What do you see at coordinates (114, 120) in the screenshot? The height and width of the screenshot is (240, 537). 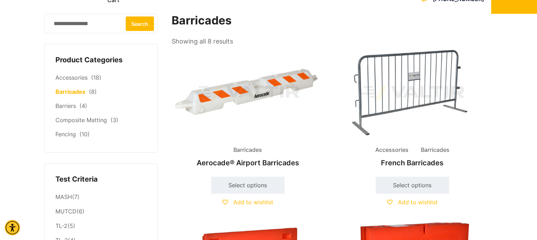 I see `span: (3)` at bounding box center [114, 120].